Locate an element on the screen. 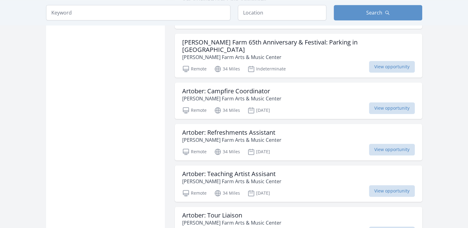 The height and width of the screenshot is (228, 468). h3: Artober: Tour Liaison is located at coordinates (232, 216).